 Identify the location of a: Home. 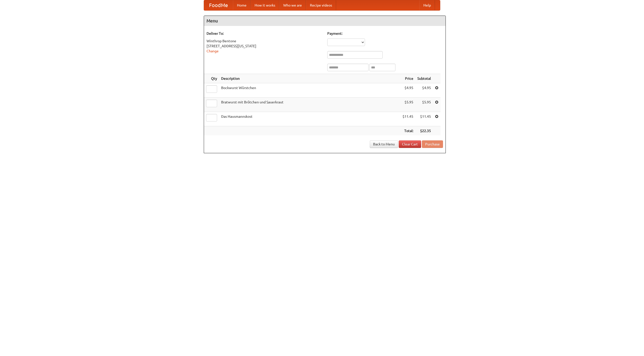
(242, 5).